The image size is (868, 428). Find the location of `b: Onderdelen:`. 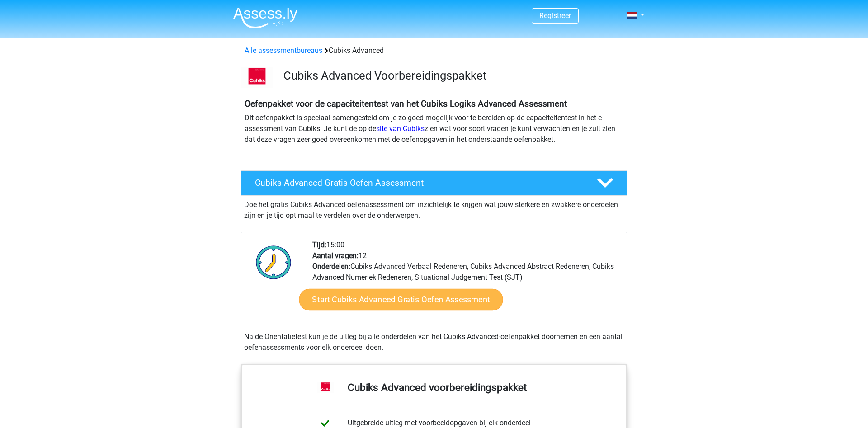

b: Onderdelen: is located at coordinates (331, 266).